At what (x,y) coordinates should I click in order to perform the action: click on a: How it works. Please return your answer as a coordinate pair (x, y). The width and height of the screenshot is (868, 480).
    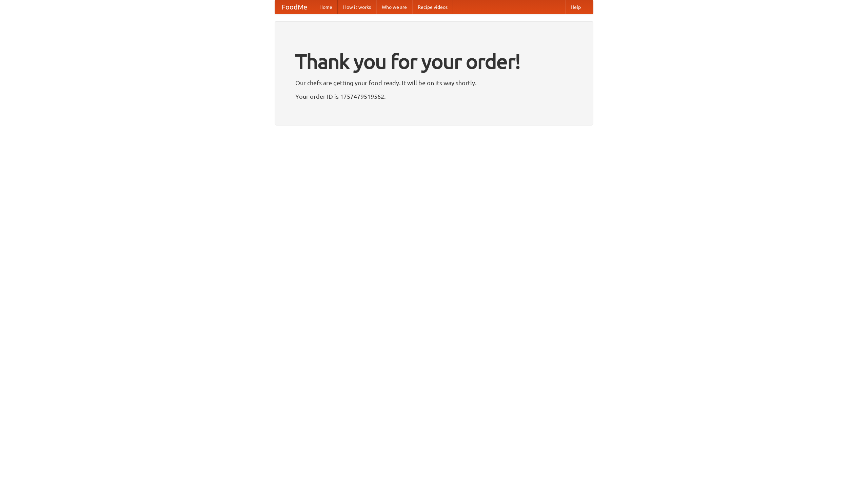
    Looking at the image, I should click on (357, 7).